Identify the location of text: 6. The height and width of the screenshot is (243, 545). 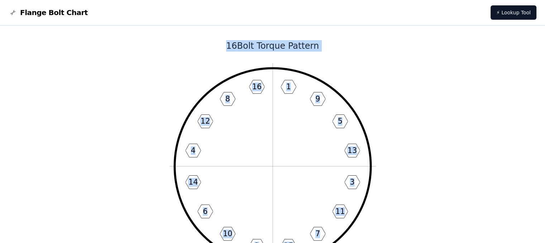
(205, 212).